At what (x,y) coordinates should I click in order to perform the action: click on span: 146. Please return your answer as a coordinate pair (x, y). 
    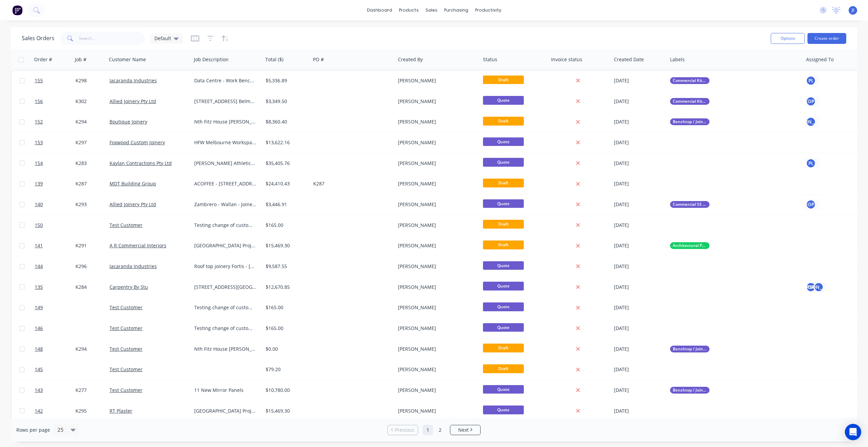
    Looking at the image, I should click on (39, 328).